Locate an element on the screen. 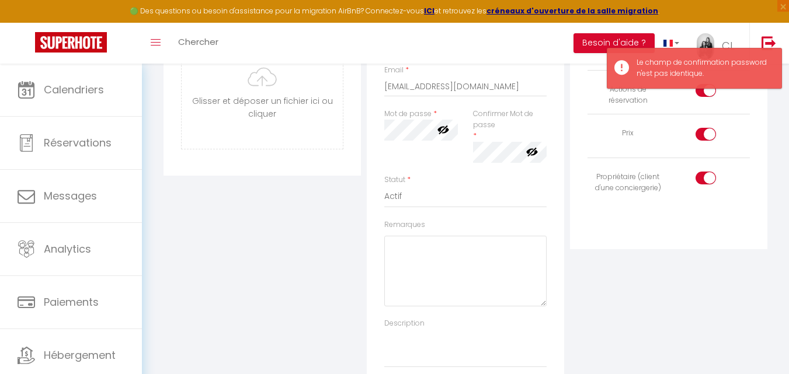  span: Paiements is located at coordinates (71, 302).